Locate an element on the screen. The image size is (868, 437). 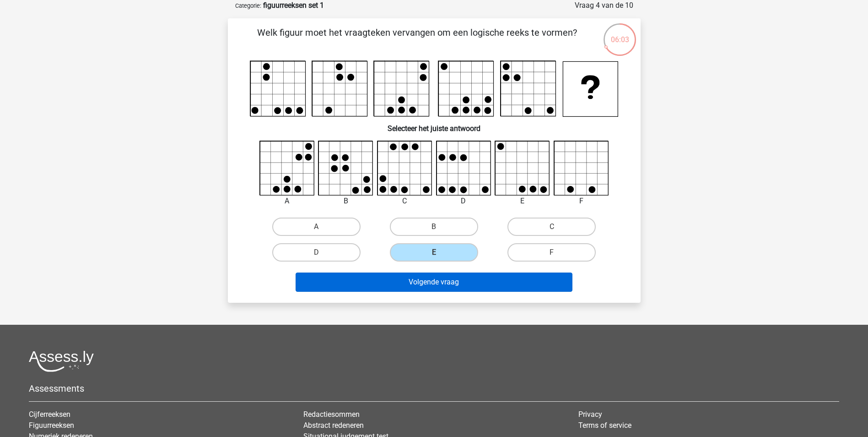
img: Assessly logo is located at coordinates (61, 361).